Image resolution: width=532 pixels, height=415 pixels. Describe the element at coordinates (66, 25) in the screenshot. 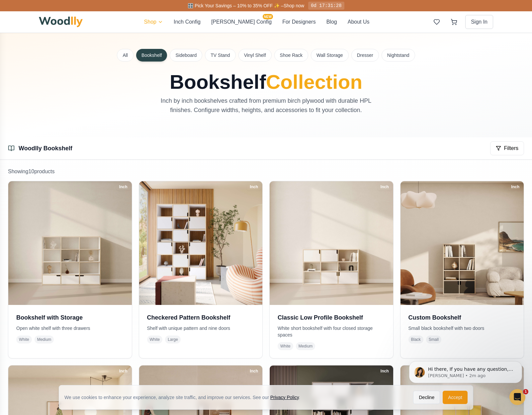

I see `div: message notification from Anna, 2m ago. Hi there, If you have any question, we are right here for...` at that location.